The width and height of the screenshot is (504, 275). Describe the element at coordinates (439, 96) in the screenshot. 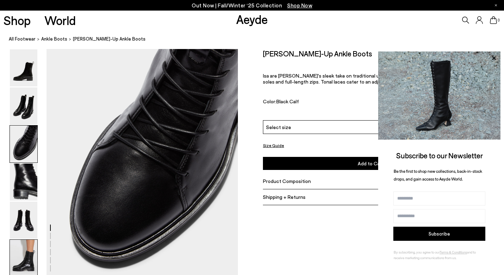

I see `img: 2a6287a1333c9a56320fd6e7b3c4a9a9.jpg` at that location.